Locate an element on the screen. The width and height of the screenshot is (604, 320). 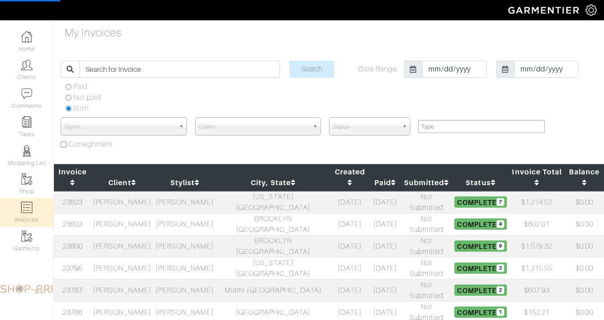
span: 1 is located at coordinates (500, 312).